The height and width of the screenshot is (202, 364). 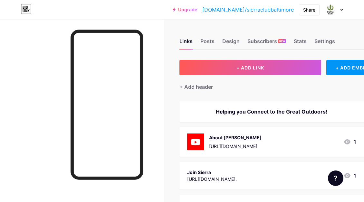 I want to click on span: + ADD LINK, so click(x=250, y=68).